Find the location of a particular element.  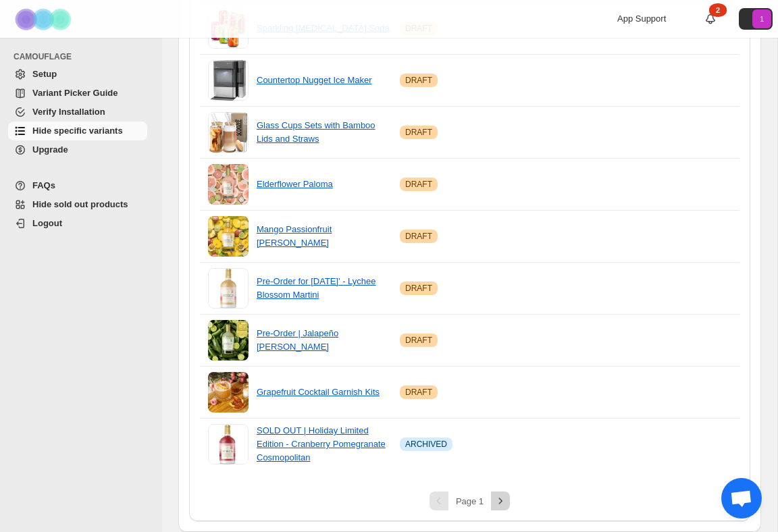

a: SOLD OUT | Holiday Limited Edition - Cranberry Pomegranate Cosmopolitan is located at coordinates (321, 443).